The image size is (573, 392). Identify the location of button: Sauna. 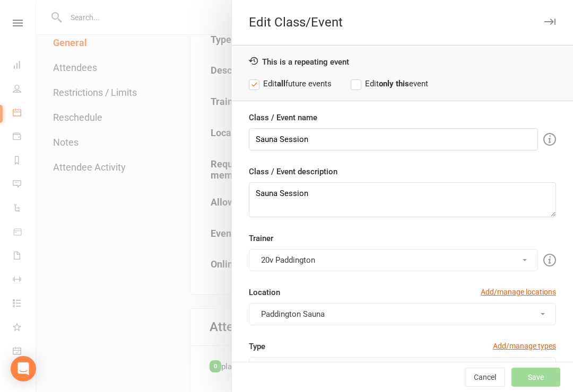
(402, 368).